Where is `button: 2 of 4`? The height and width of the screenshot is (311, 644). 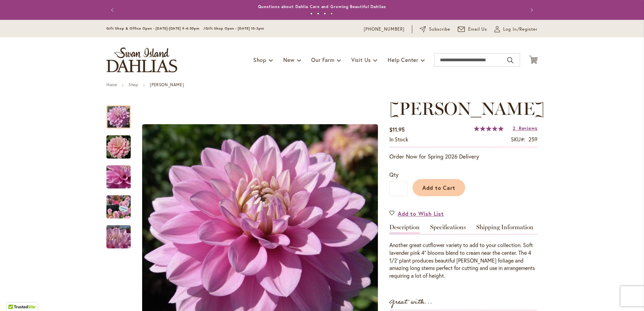
button: 2 of 4 is located at coordinates (318, 13).